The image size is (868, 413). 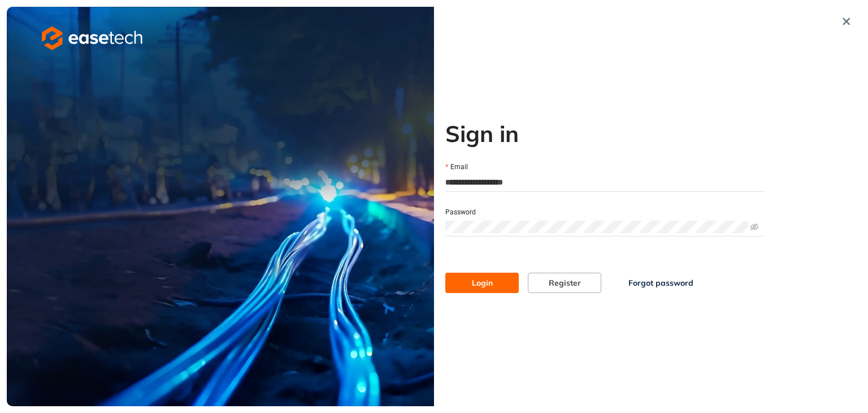 What do you see at coordinates (604, 183) in the screenshot?
I see `input: Email` at bounding box center [604, 183].